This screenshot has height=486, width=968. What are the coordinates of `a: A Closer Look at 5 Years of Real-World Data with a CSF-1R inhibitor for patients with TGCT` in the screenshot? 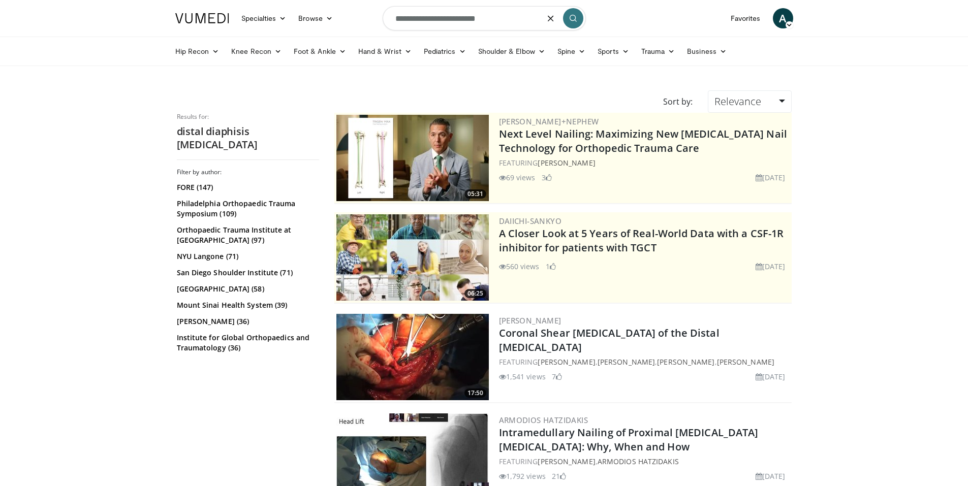 It's located at (641, 240).